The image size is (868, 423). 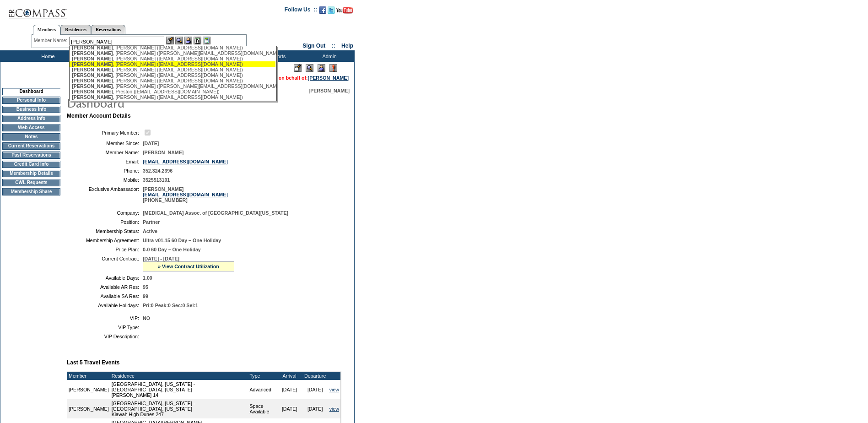 I want to click on td: Web Access, so click(x=31, y=128).